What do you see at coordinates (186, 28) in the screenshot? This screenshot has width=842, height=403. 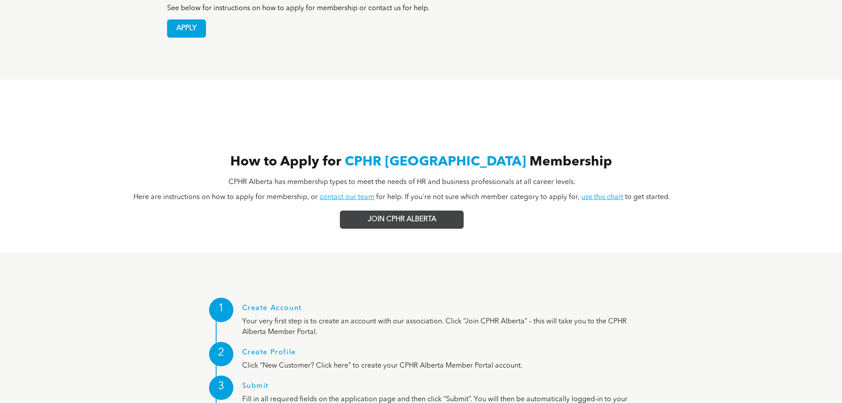 I see `span: APPLY` at bounding box center [186, 28].